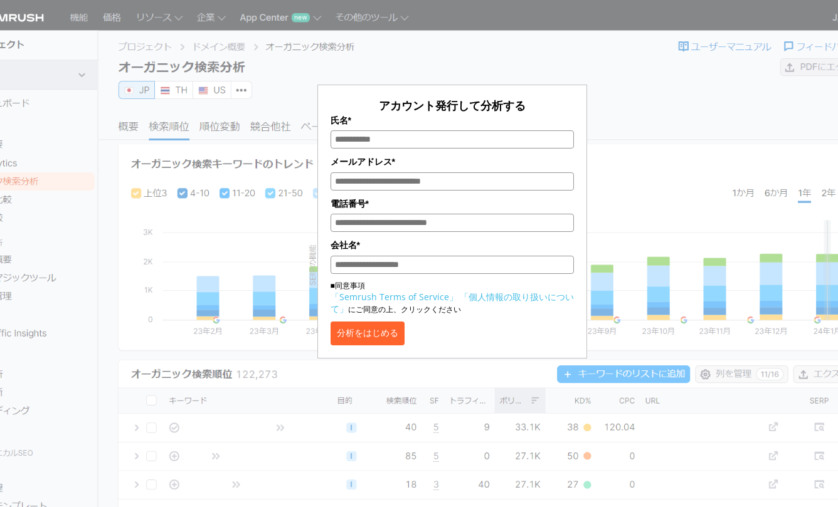  I want to click on button: 分析をはじめる, so click(368, 334).